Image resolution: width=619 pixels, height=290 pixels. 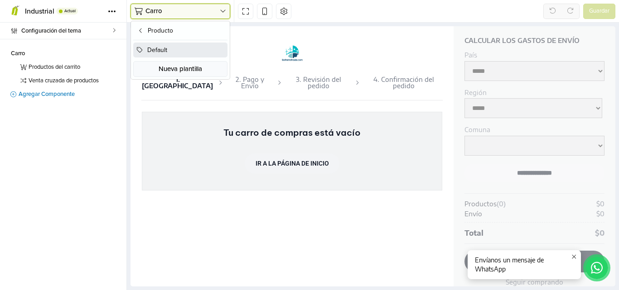 I want to click on img: Solterratrade, so click(x=162, y=28).